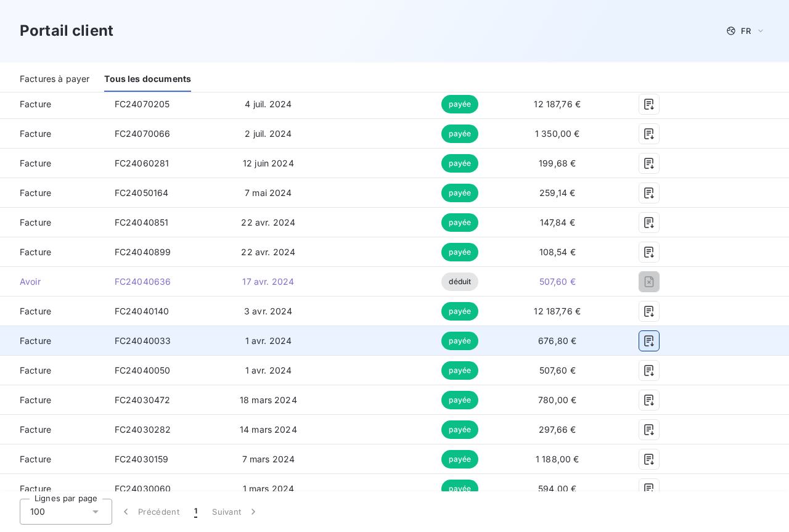  What do you see at coordinates (143, 252) in the screenshot?
I see `span: FC24040899` at bounding box center [143, 252].